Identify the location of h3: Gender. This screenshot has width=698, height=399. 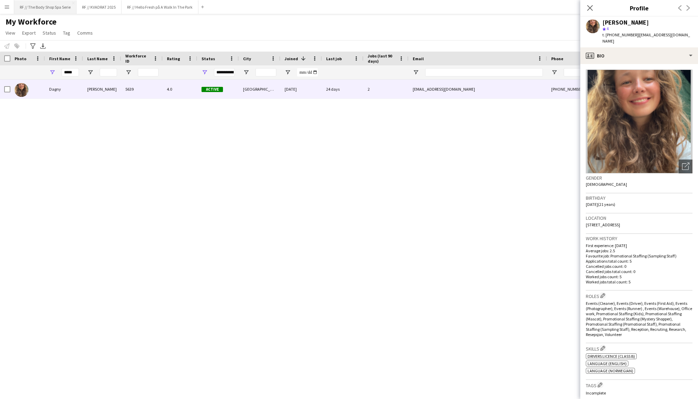
(639, 178).